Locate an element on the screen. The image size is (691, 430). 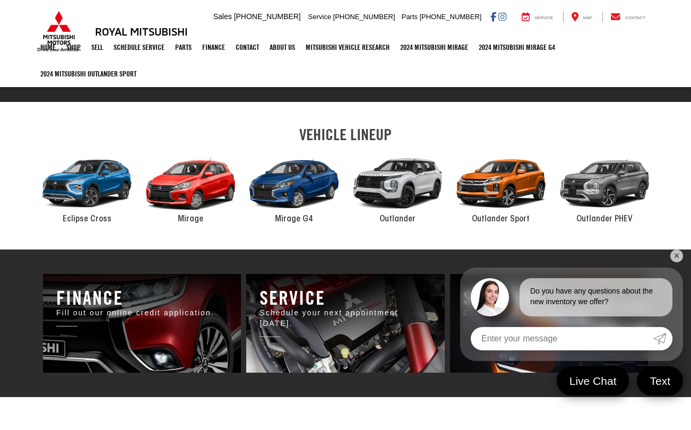
span: Parts is located at coordinates (409, 16).